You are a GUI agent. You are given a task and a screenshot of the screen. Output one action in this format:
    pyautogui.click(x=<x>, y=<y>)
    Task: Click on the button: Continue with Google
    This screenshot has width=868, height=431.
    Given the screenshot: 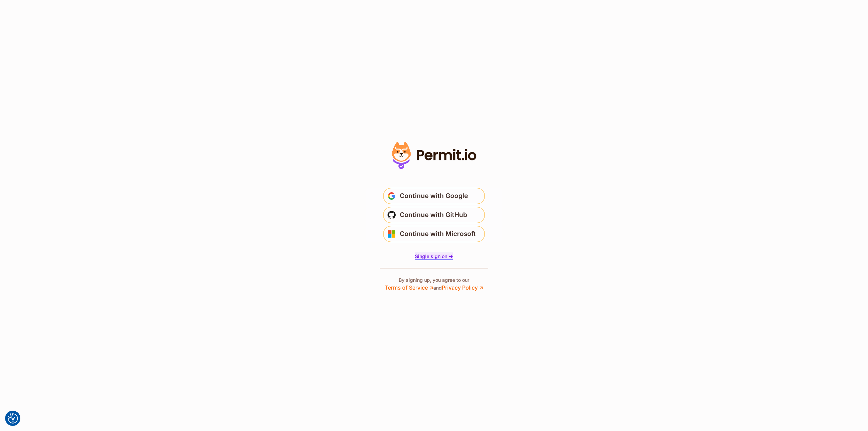 What is the action you would take?
    pyautogui.click(x=434, y=196)
    